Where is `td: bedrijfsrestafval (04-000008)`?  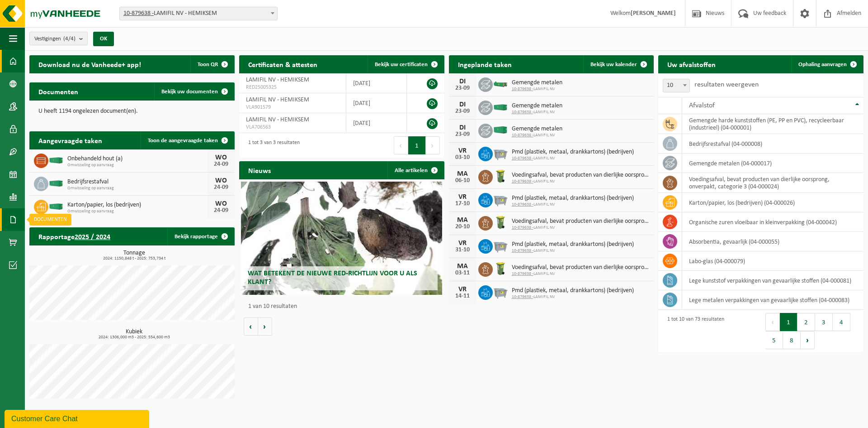 td: bedrijfsrestafval (04-000008) is located at coordinates (773, 144).